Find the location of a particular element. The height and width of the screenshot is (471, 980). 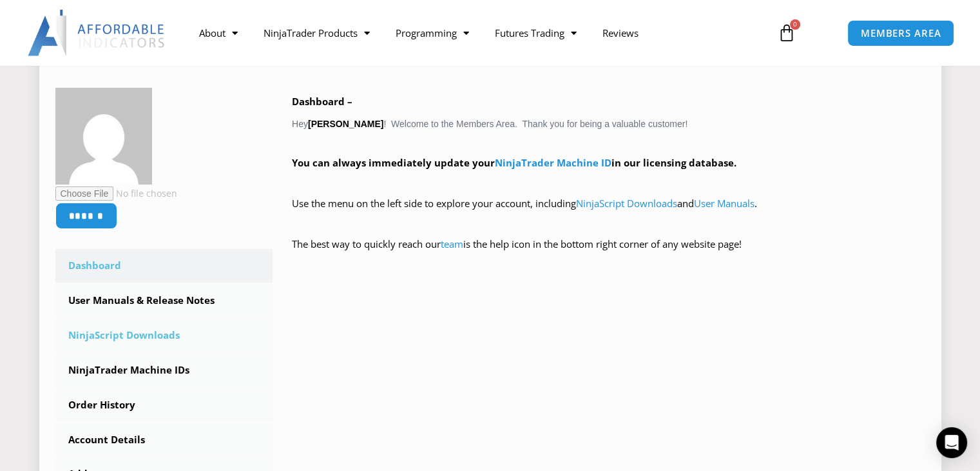

strong: You can always immediately update your in our licensing database. is located at coordinates (515, 162).